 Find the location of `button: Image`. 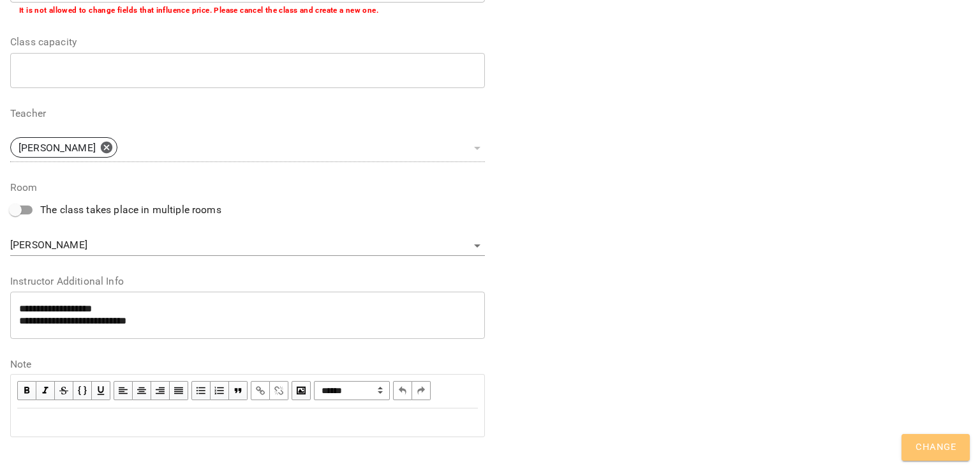

button: Image is located at coordinates (302, 391).